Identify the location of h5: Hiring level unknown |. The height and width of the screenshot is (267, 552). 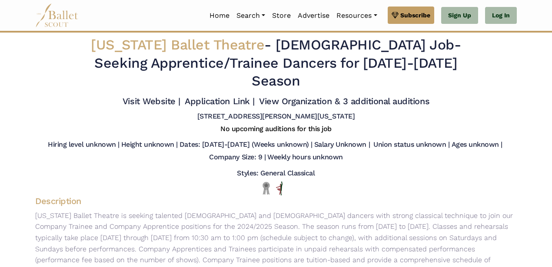
(83, 145).